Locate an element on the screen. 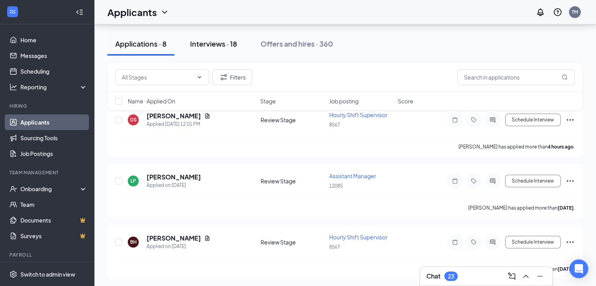  button: Minimize is located at coordinates (540, 276).